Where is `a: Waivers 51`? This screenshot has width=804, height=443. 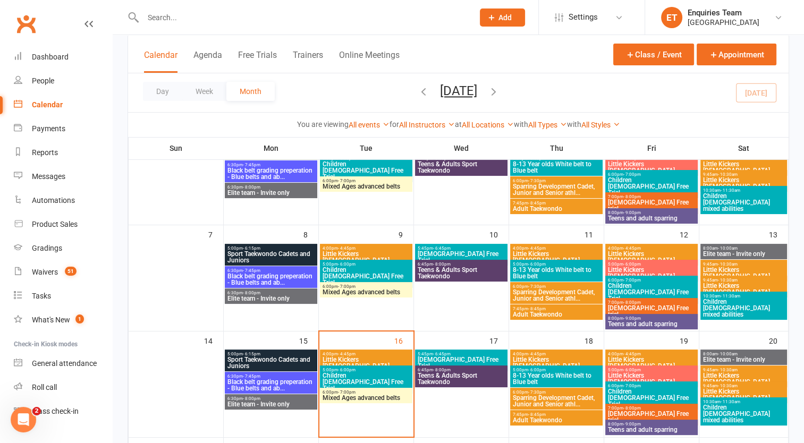 a: Waivers 51 is located at coordinates (63, 272).